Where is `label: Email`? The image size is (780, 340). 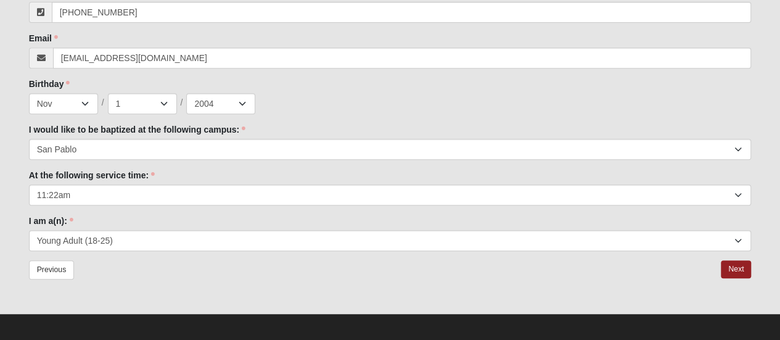 label: Email is located at coordinates (43, 38).